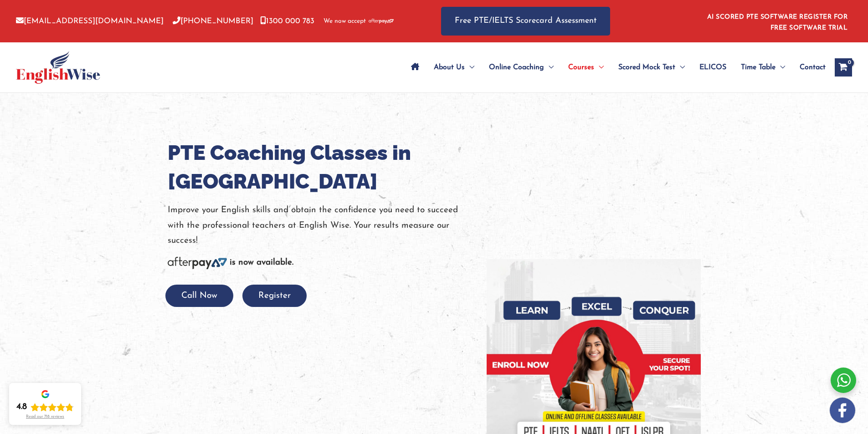  I want to click on span: Online Coaching, so click(516, 67).